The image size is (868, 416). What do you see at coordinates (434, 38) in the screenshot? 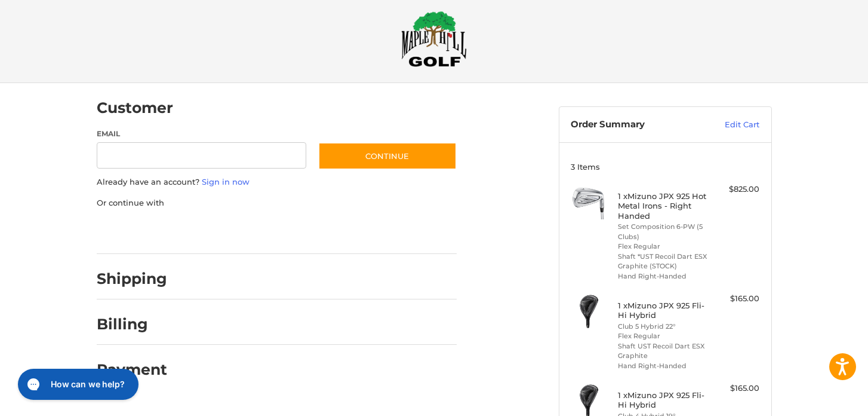
I see `img: Maple Hill Golf` at bounding box center [434, 38].